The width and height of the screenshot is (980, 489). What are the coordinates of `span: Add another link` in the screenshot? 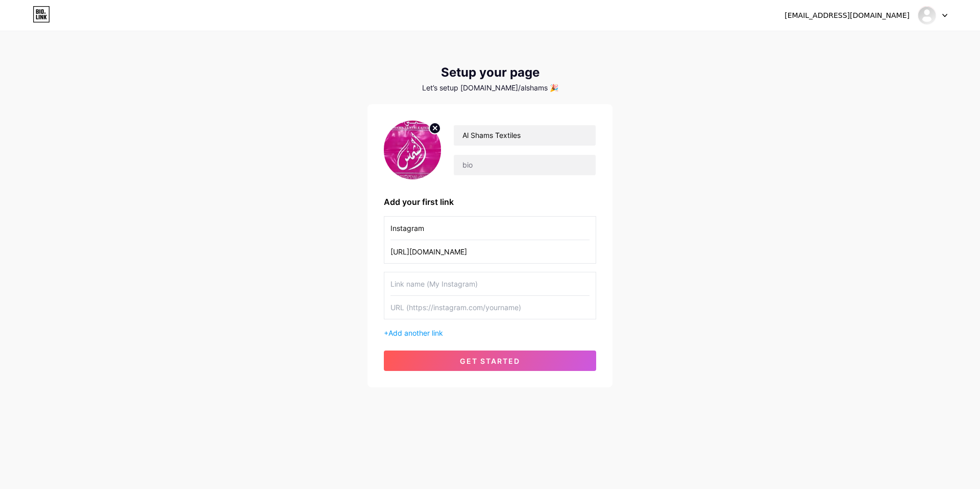 It's located at (415, 333).